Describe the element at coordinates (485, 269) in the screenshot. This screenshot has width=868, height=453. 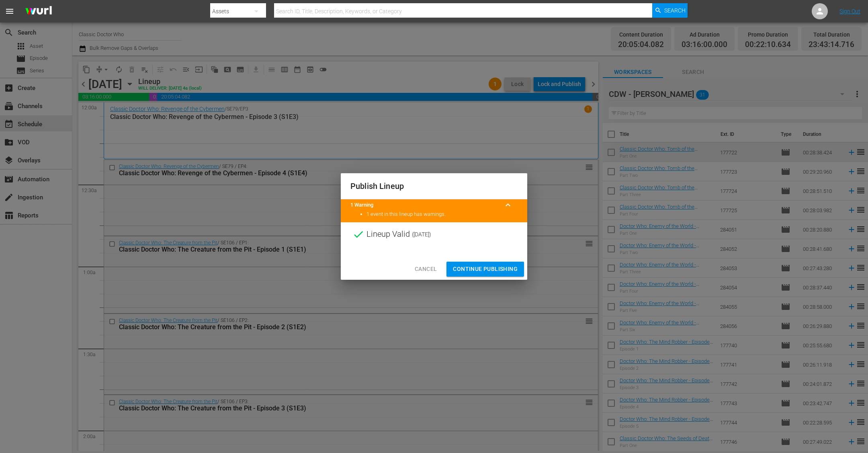
I see `button: Continue Publishing` at that location.